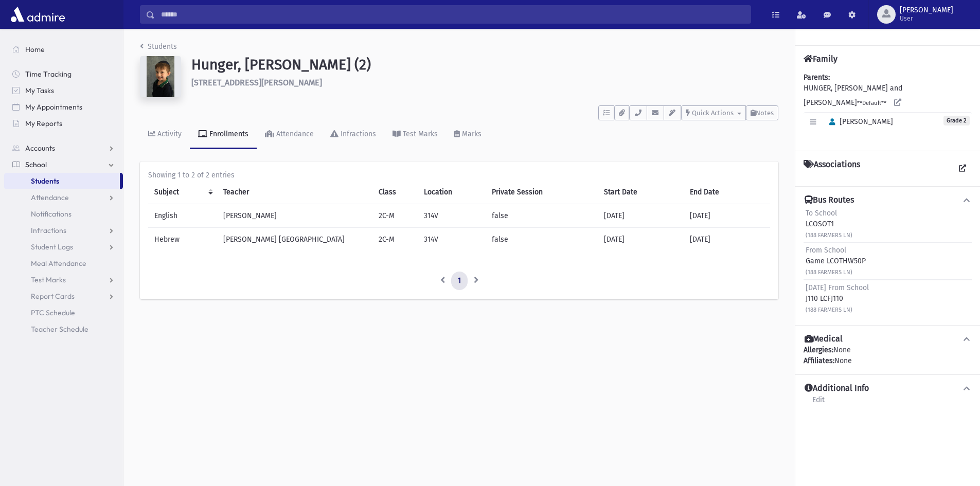 The width and height of the screenshot is (980, 486). Describe the element at coordinates (821, 213) in the screenshot. I see `span: To School` at that location.